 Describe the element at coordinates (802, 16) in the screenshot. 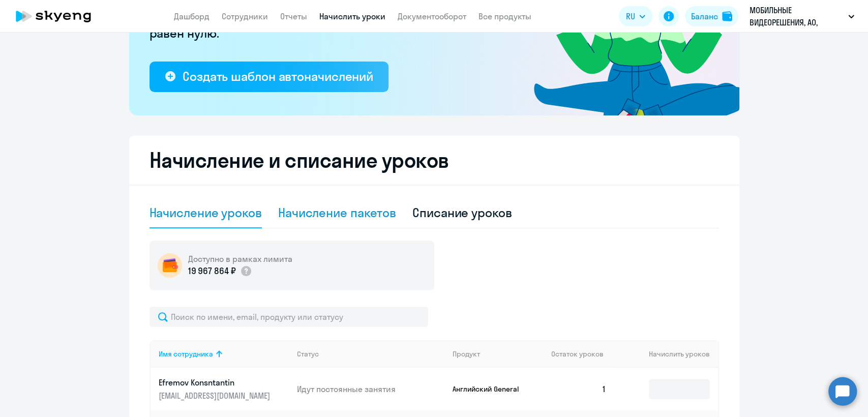

I see `button: МОБИЛЬНЫЕ ВИДЕОРЕШЕНИЯ, АО, МОБИЛЬНЫЕ ВИДЕОРЕШЕНИЯ АО` at that location.